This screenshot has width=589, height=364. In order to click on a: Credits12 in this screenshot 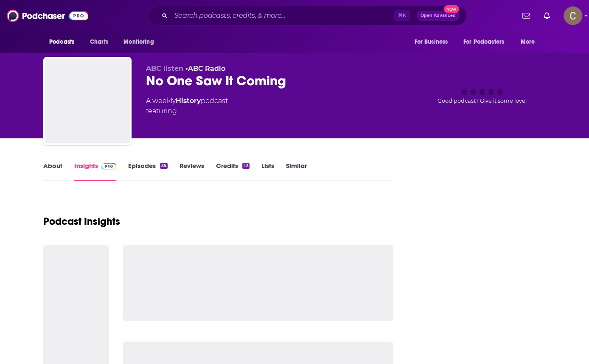, I will do `click(232, 172)`.